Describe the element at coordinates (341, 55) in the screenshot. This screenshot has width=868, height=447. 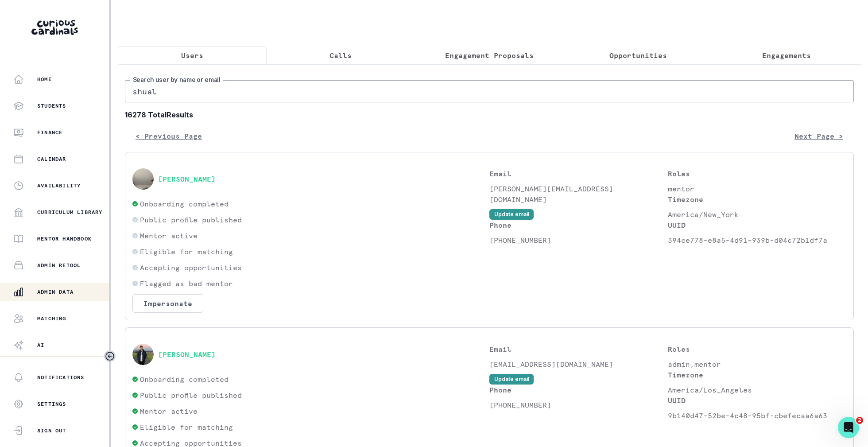
I see `p: Calls` at that location.